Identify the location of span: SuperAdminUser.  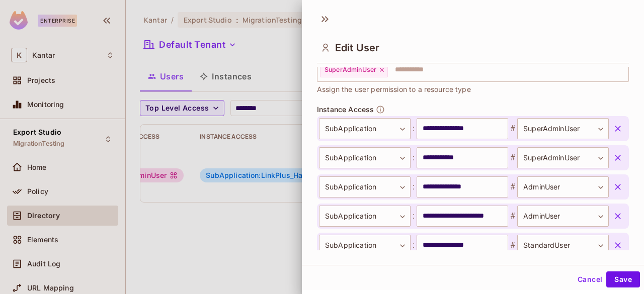
(350, 70).